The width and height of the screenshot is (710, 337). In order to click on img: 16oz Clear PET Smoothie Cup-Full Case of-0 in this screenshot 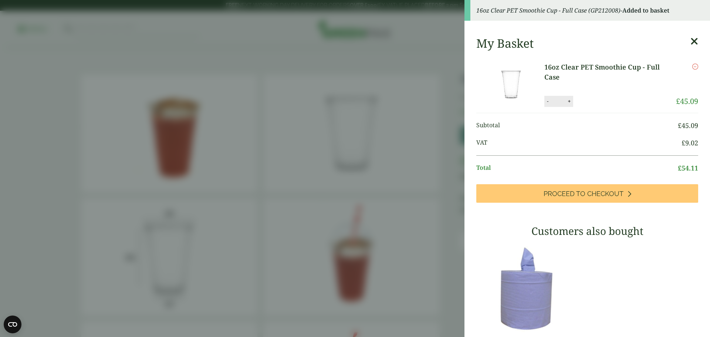, I will do `click(511, 84)`.